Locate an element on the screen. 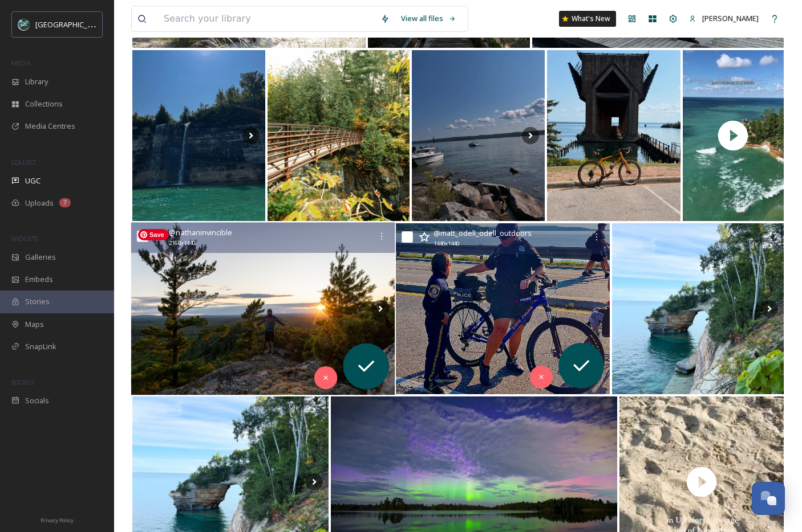 This screenshot has width=802, height=532. span: COLLECT is located at coordinates (23, 162).